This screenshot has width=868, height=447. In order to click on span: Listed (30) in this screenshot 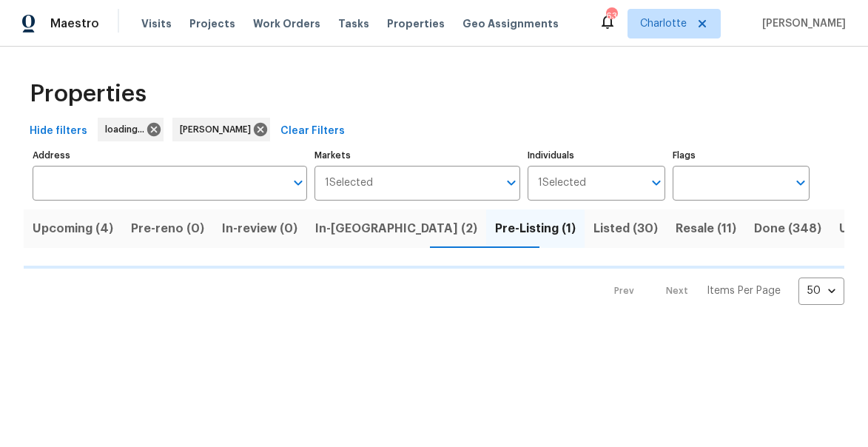, I will do `click(625, 228)`.